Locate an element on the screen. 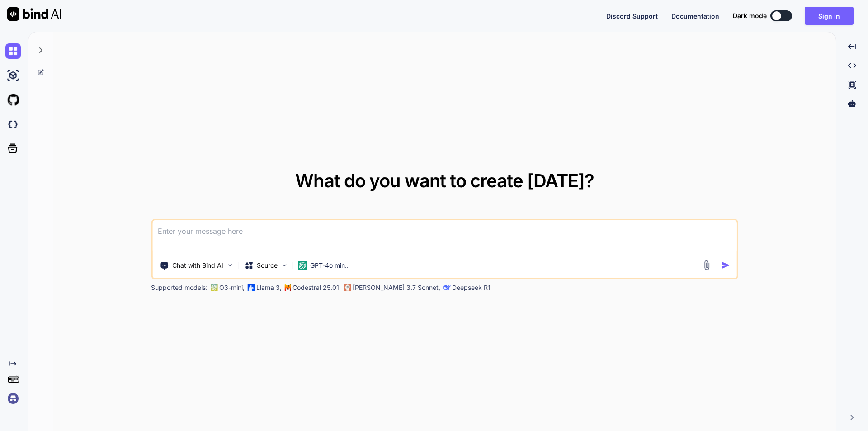  img: Llama2 is located at coordinates (251, 287).